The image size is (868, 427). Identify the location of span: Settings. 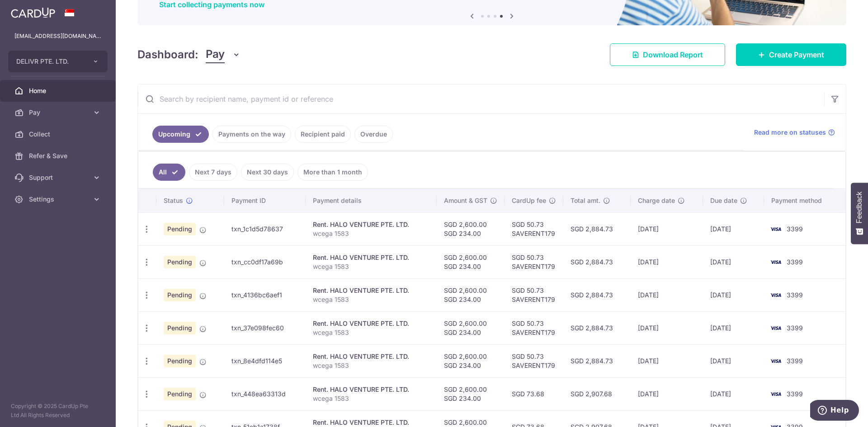
(59, 199).